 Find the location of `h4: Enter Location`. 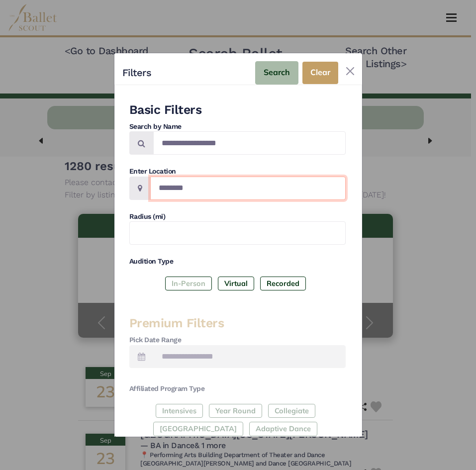

h4: Enter Location is located at coordinates (237, 171).